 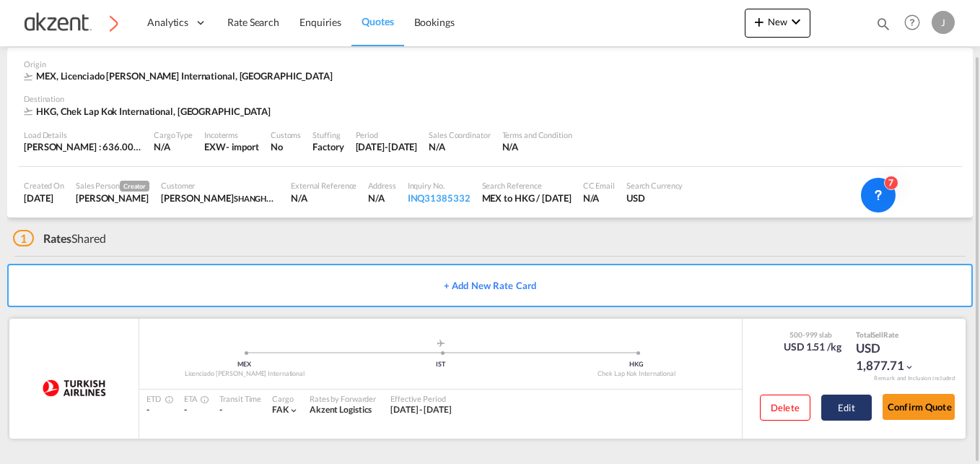 What do you see at coordinates (286, 135) in the screenshot?
I see `div: Customs` at bounding box center [286, 135].